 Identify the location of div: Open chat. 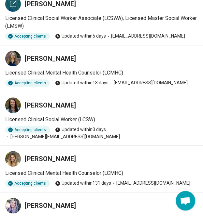
(186, 200).